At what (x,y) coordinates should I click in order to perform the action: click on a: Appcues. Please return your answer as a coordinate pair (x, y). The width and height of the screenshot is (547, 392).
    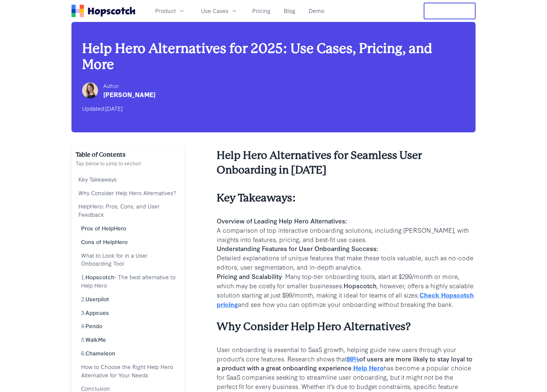
    Looking at the image, I should click on (97, 312).